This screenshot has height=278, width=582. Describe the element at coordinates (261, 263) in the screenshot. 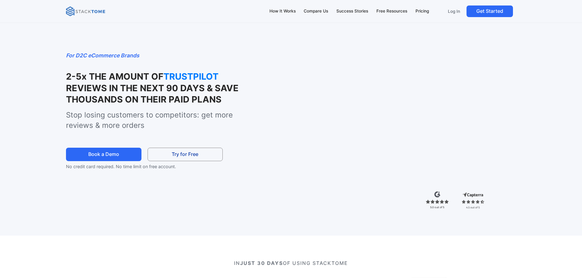

I see `strong: JUST 30 DAYS` at that location.